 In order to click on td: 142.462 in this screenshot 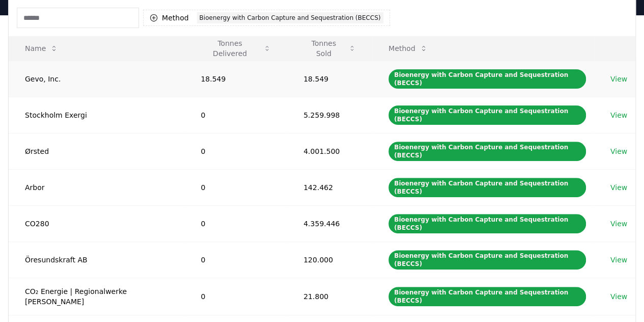, I will do `click(329, 187)`.